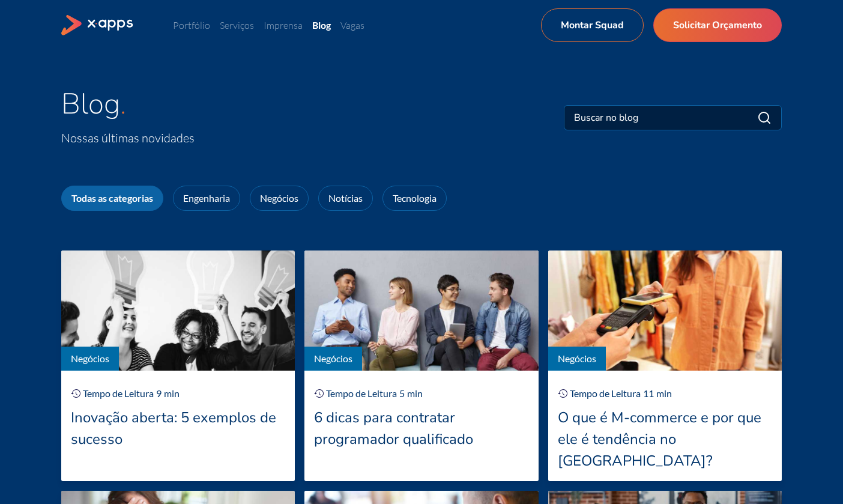  What do you see at coordinates (178, 428) in the screenshot?
I see `div: Inovação aberta: 5 exemplos de sucesso` at bounding box center [178, 428].